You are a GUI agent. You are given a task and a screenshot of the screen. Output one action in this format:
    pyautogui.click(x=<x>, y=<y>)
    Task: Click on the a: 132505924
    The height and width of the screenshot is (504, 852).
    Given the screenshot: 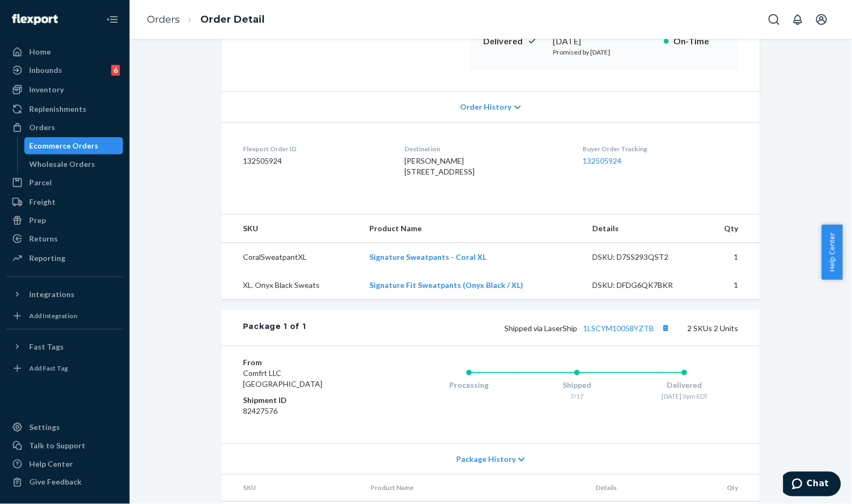 What is the action you would take?
    pyautogui.click(x=603, y=160)
    